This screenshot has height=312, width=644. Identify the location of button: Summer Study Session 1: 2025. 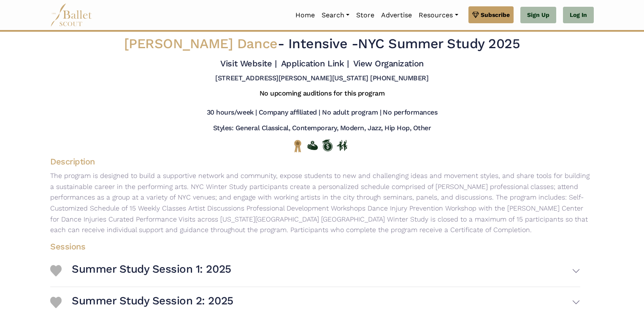
(326, 271).